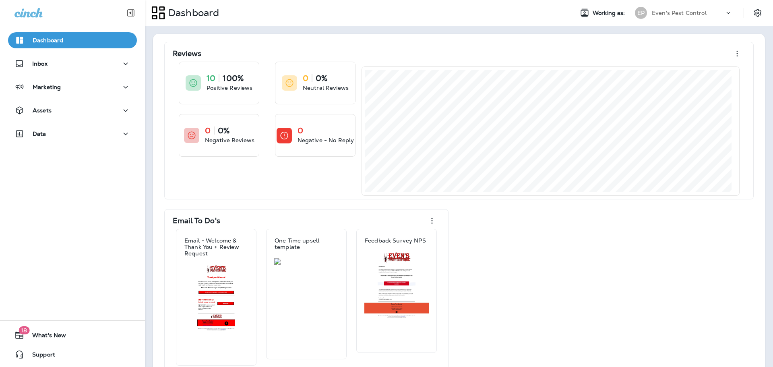 This screenshot has height=367, width=773. Describe the element at coordinates (42, 110) in the screenshot. I see `p: Assets` at that location.